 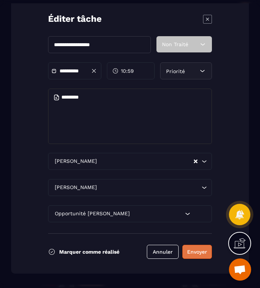 What do you see at coordinates (175, 44) in the screenshot?
I see `span: Non Traité` at bounding box center [175, 44].